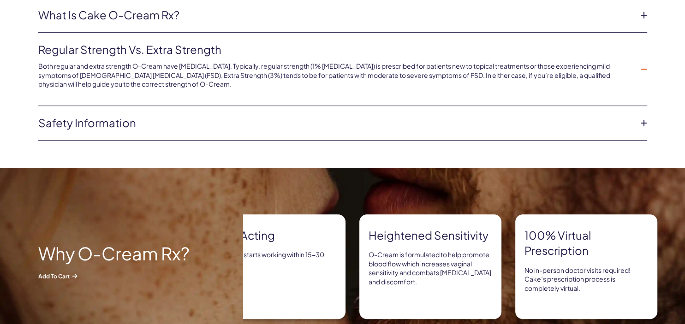  What do you see at coordinates (430, 269) in the screenshot?
I see `p: O-Cream is formulated to help promote blood flow which increases vaginal sensitivity and combats ...` at bounding box center [430, 269].